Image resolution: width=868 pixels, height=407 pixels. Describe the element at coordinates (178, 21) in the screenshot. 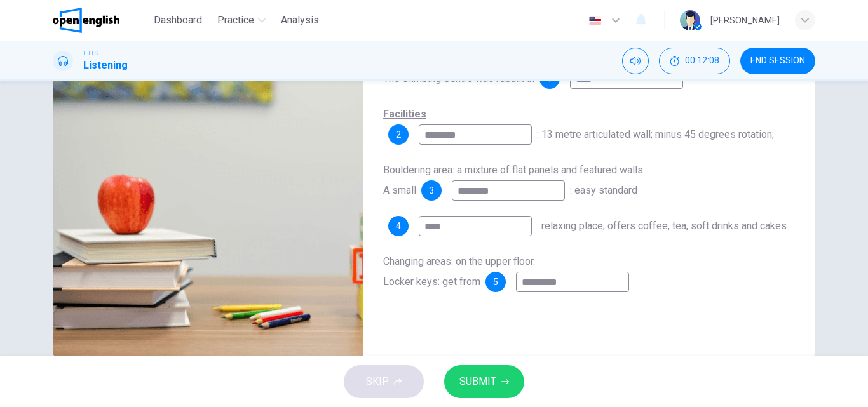

I see `button: Dashboard` at that location.